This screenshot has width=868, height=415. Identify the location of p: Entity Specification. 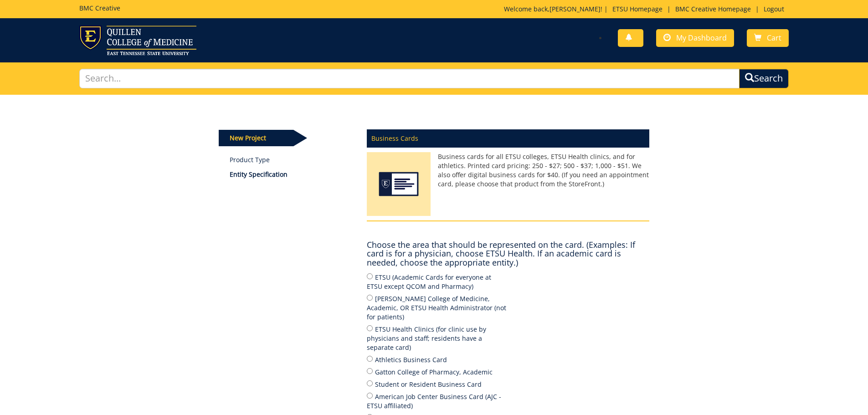
(291, 175).